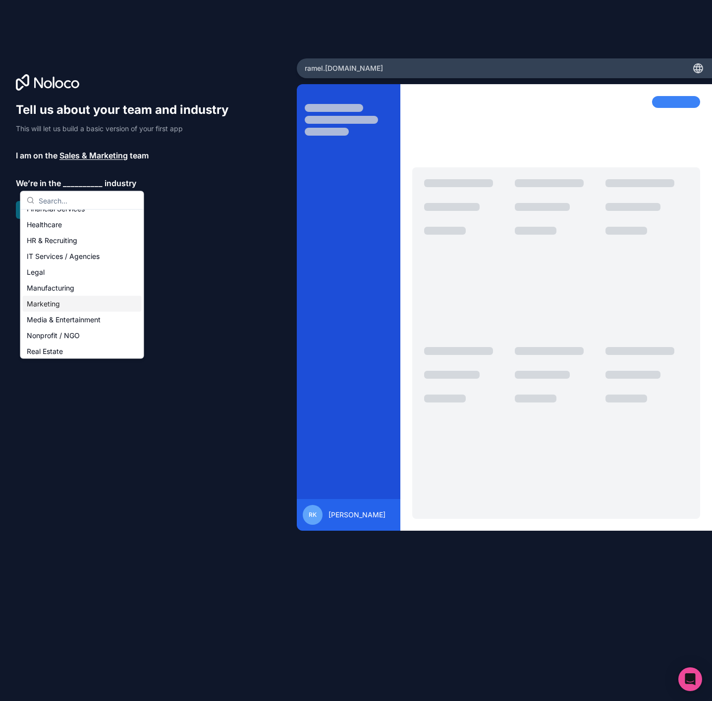  I want to click on span: I am on the, so click(37, 156).